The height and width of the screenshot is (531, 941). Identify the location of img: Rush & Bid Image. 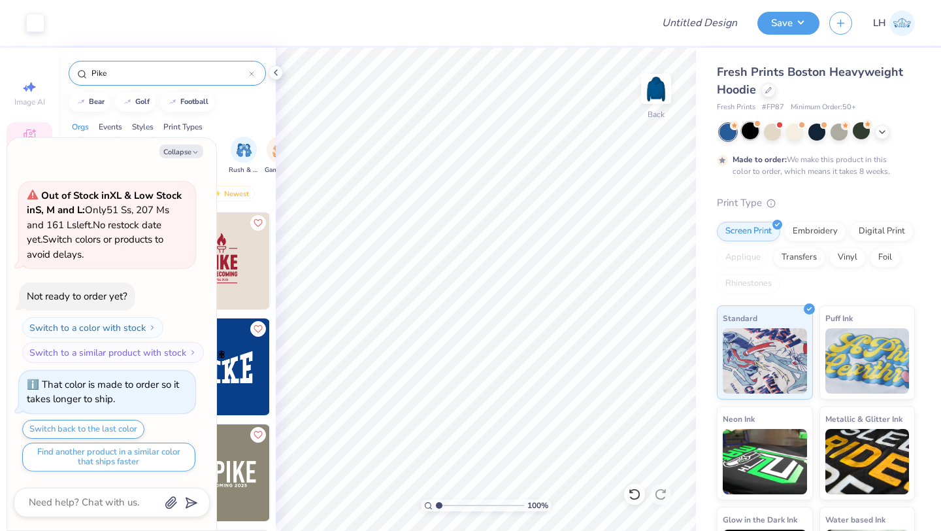
(244, 150).